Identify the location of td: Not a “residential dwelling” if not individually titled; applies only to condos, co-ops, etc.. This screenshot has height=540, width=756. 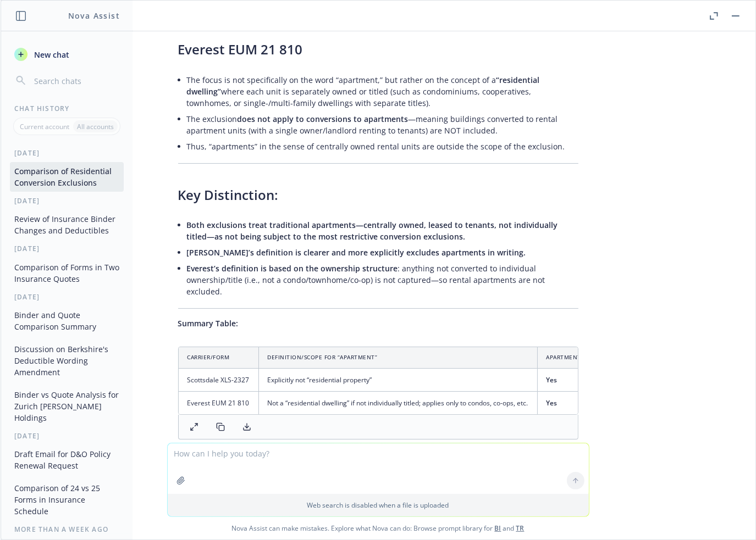
(398, 403).